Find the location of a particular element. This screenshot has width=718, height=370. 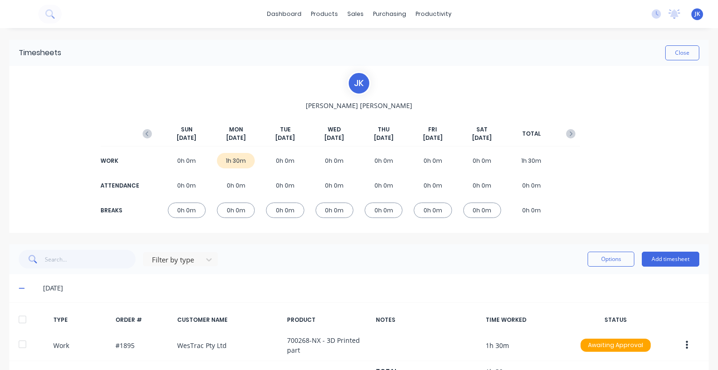

a: dashboard is located at coordinates (284, 14).